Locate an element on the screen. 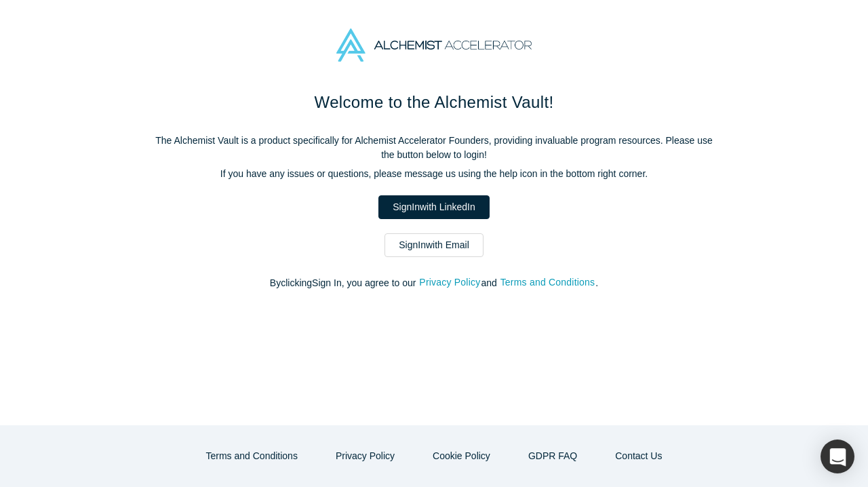 Image resolution: width=868 pixels, height=487 pixels. a: GDPR FAQ is located at coordinates (552, 456).